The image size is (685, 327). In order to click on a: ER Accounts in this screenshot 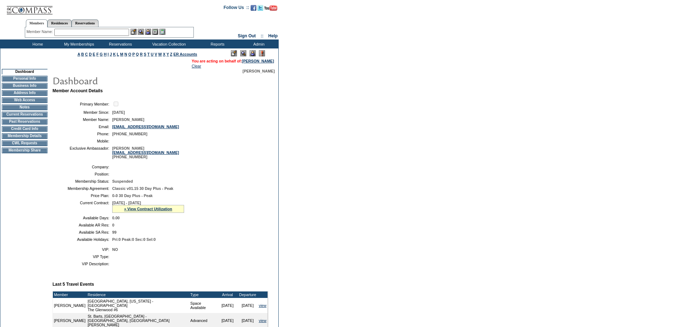, I will do `click(185, 54)`.